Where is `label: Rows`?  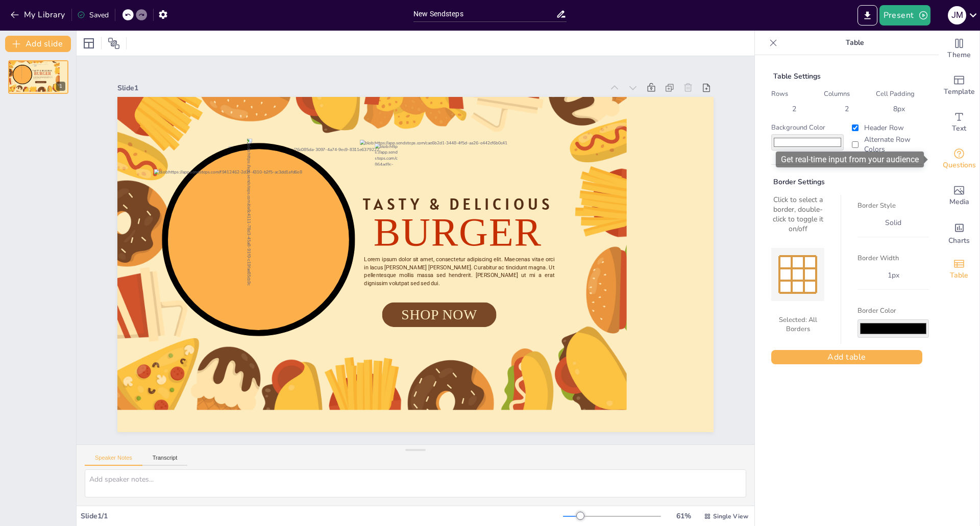 label: Rows is located at coordinates (794, 94).